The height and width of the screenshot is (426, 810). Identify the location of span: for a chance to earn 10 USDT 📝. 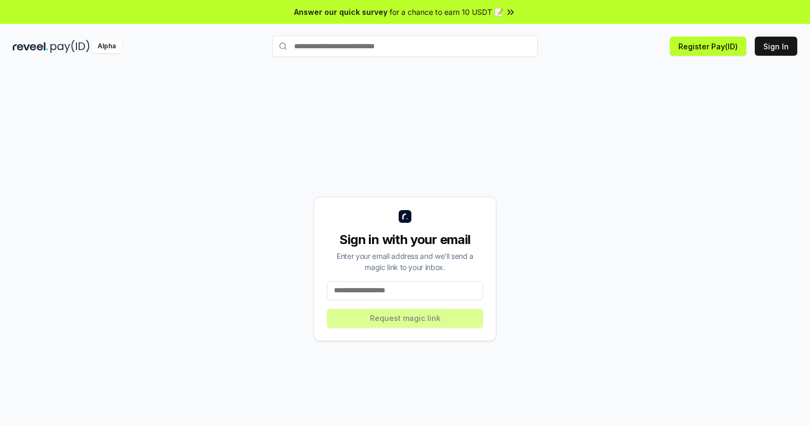
(447, 12).